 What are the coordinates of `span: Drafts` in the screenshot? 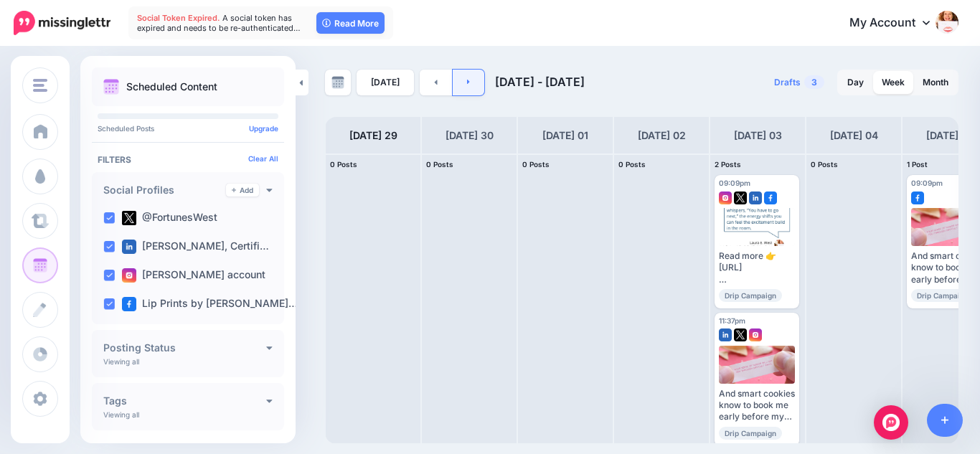 It's located at (787, 83).